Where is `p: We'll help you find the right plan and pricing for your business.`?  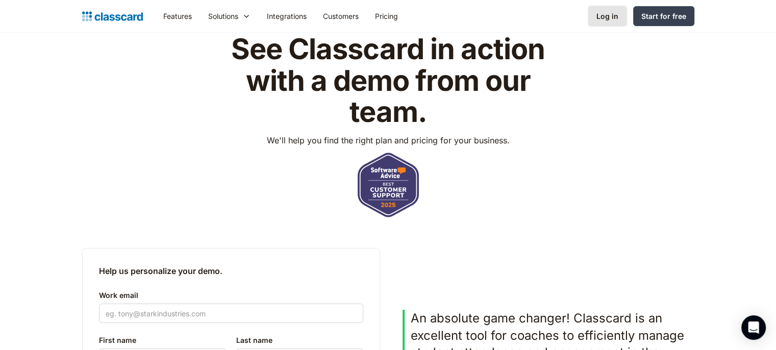 p: We'll help you find the right plan and pricing for your business. is located at coordinates (388, 140).